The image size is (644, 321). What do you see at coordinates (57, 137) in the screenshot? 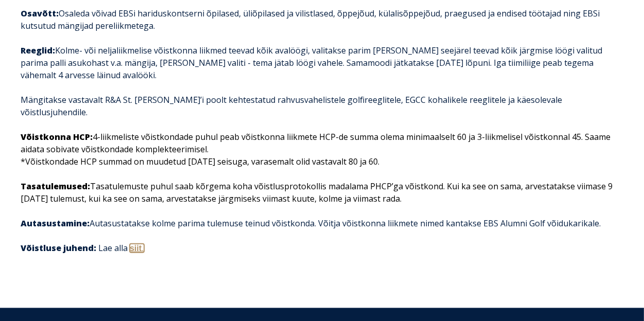
I see `span: Võistkonna HCP:` at bounding box center [57, 137].